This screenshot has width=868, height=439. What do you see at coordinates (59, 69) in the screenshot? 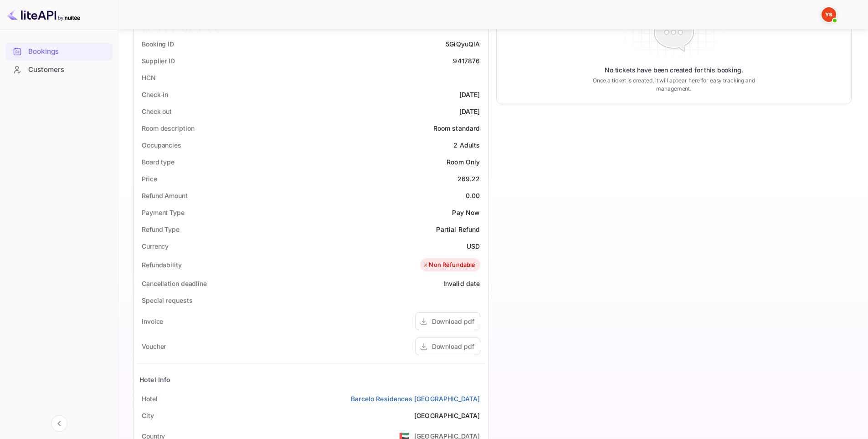
I see `a: Customers` at bounding box center [59, 69].